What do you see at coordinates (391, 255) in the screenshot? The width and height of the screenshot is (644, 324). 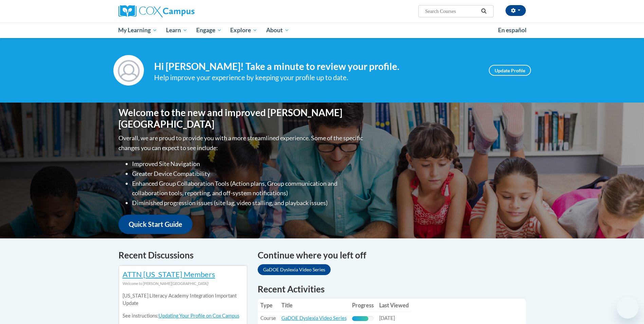 I see `h4: Continue where you left off` at bounding box center [391, 255].